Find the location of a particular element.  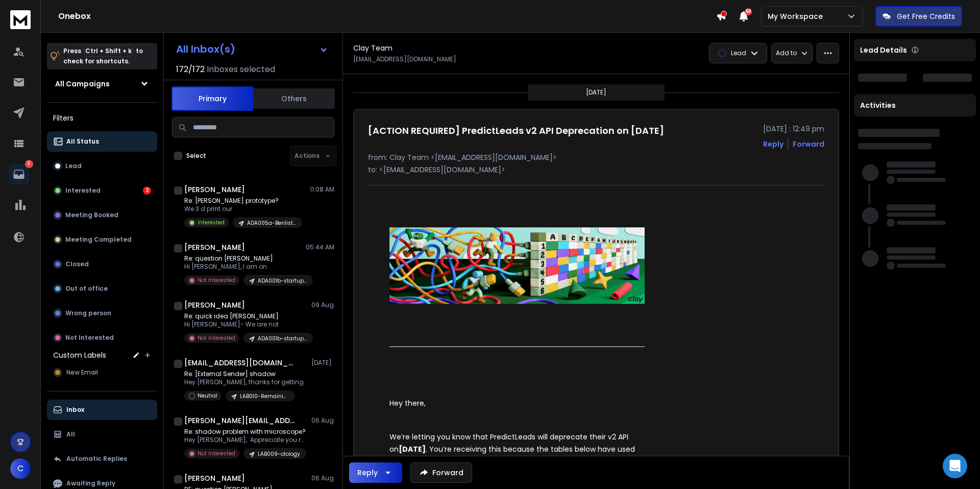

button: All Campaigns is located at coordinates (102, 84).